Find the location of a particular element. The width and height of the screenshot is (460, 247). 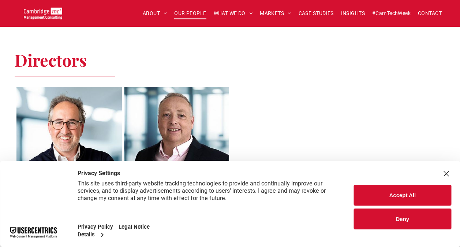

span: Directors is located at coordinates (51, 60).